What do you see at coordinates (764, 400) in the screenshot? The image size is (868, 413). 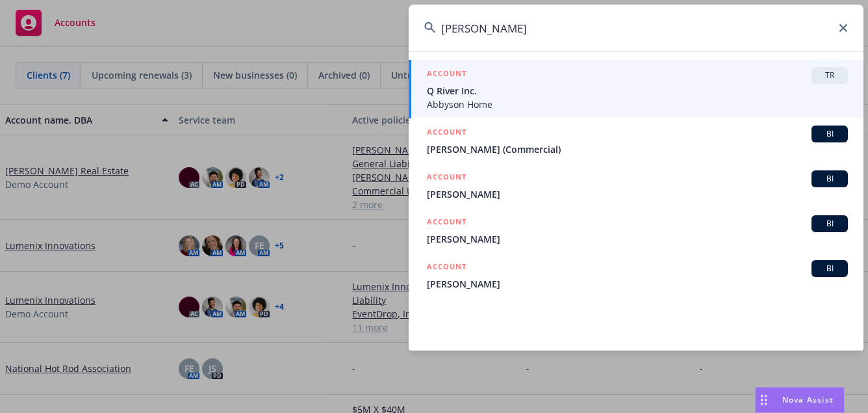 I see `div: Drag to move` at bounding box center [764, 400].